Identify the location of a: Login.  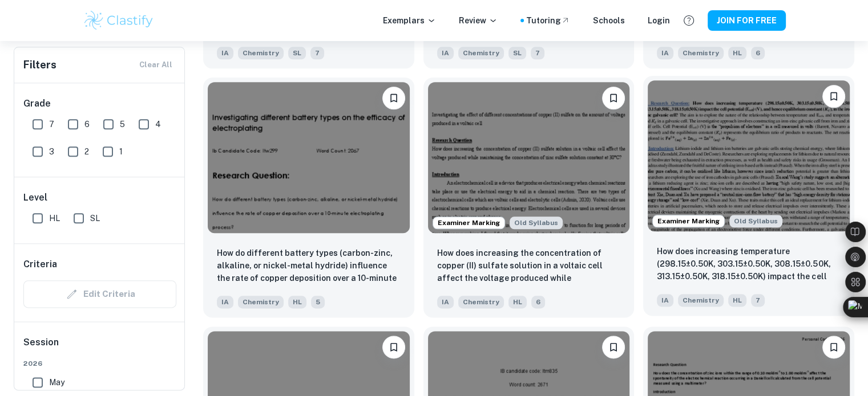
(659, 20).